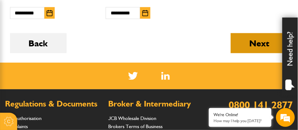 Image resolution: width=298 pixels, height=130 pixels. Describe the element at coordinates (240, 120) in the screenshot. I see `p: How may I help you today?` at that location.